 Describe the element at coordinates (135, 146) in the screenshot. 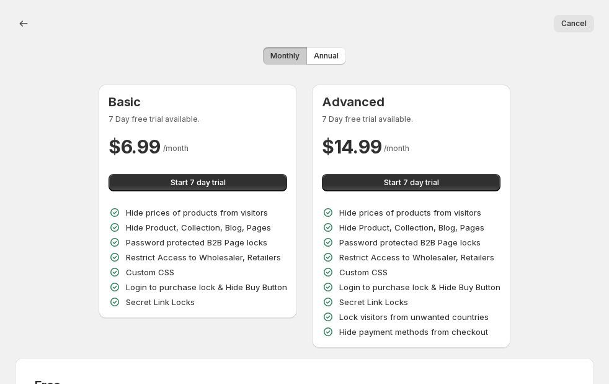

I see `h2: $ 6.99` at that location.